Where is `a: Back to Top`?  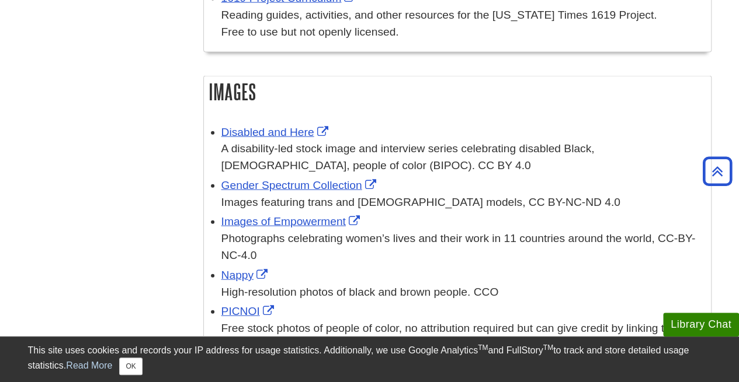
a: Back to Top is located at coordinates (717, 171).